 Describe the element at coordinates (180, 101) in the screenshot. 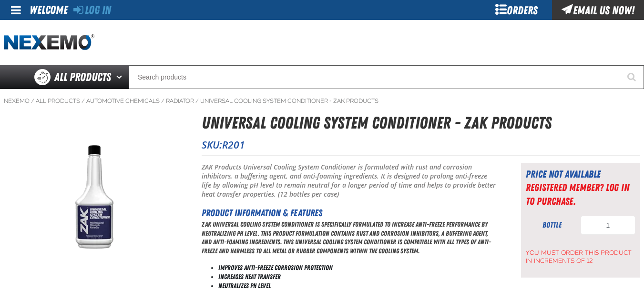

I see `a: Radiator` at that location.